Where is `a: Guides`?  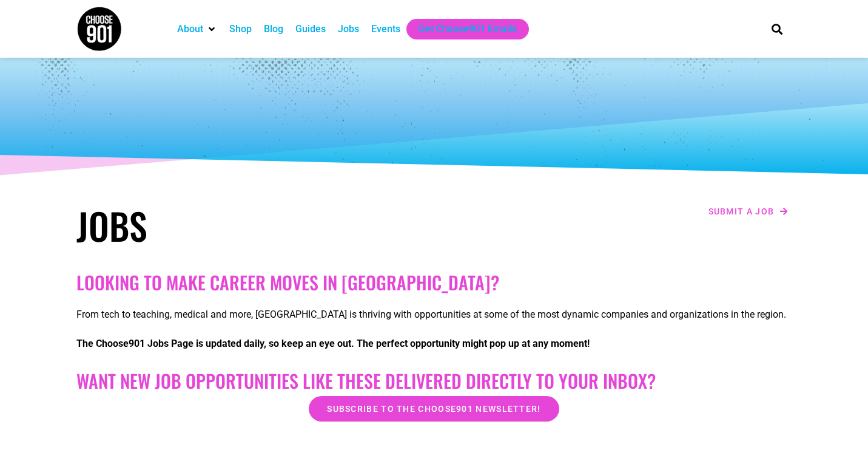 a: Guides is located at coordinates (311, 29).